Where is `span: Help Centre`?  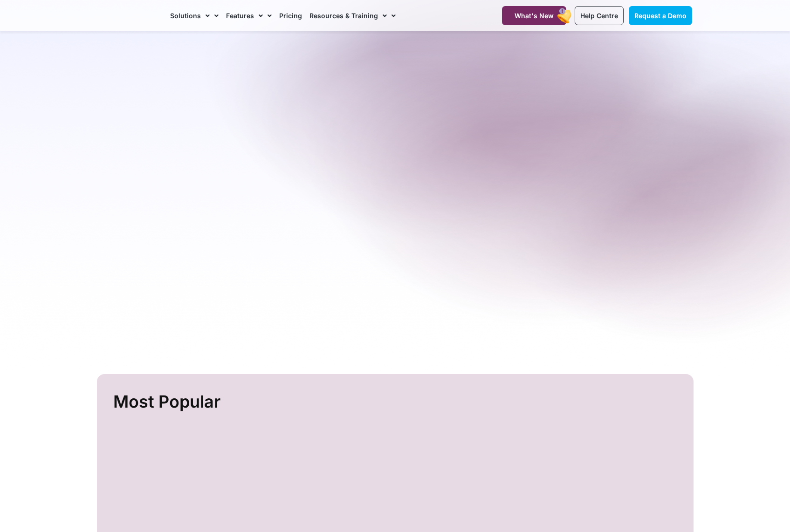 span: Help Centre is located at coordinates (599, 15).